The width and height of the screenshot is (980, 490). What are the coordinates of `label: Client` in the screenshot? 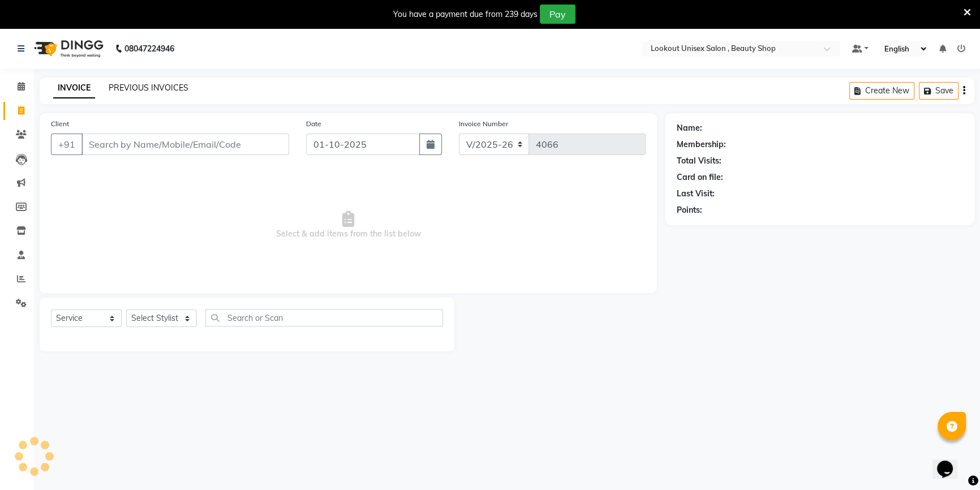 It's located at (60, 124).